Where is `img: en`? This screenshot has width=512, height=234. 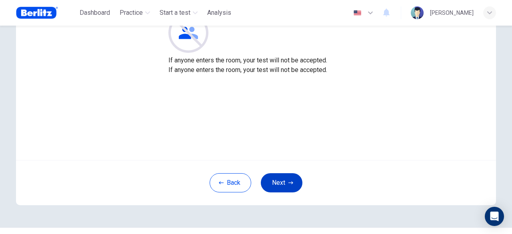
img: en is located at coordinates (357, 13).